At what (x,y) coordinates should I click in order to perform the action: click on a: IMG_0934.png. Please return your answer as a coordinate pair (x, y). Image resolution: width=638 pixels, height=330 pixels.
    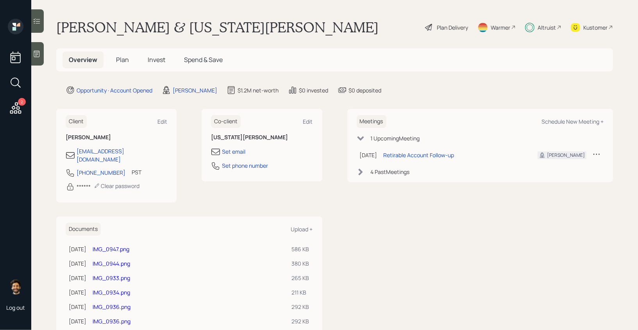
    Looking at the image, I should click on (111, 292).